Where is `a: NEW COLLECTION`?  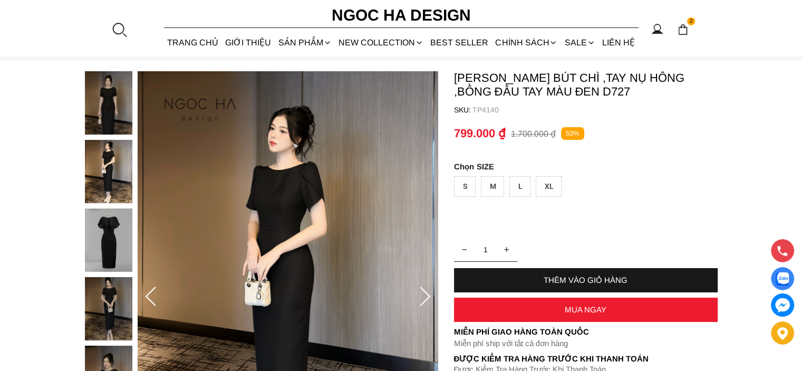 a: NEW COLLECTION is located at coordinates (381, 42).